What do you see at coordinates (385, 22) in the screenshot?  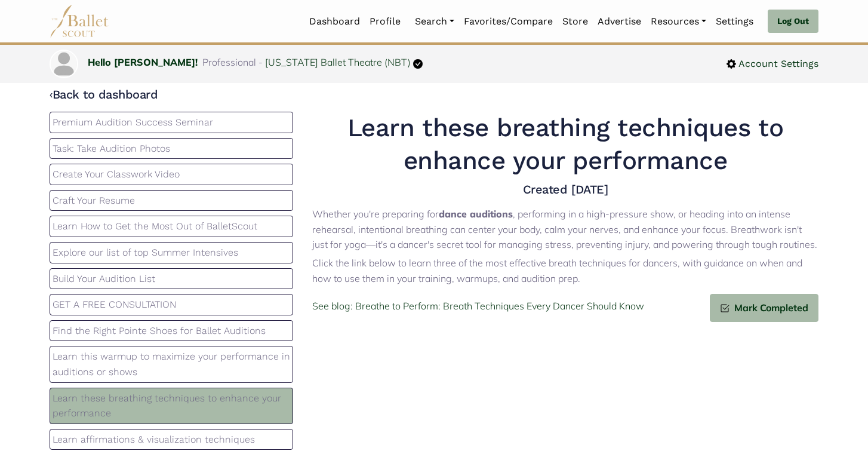 I see `a: Profile` at bounding box center [385, 22].